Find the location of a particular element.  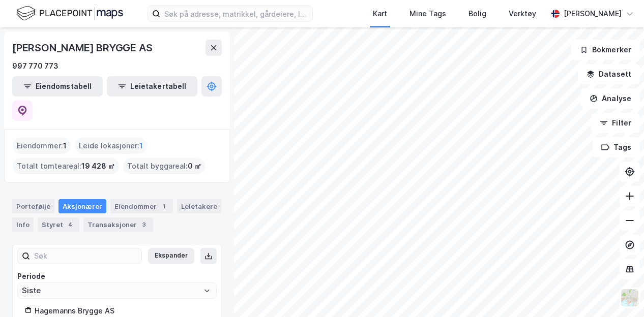

div: 3 is located at coordinates (144, 225).